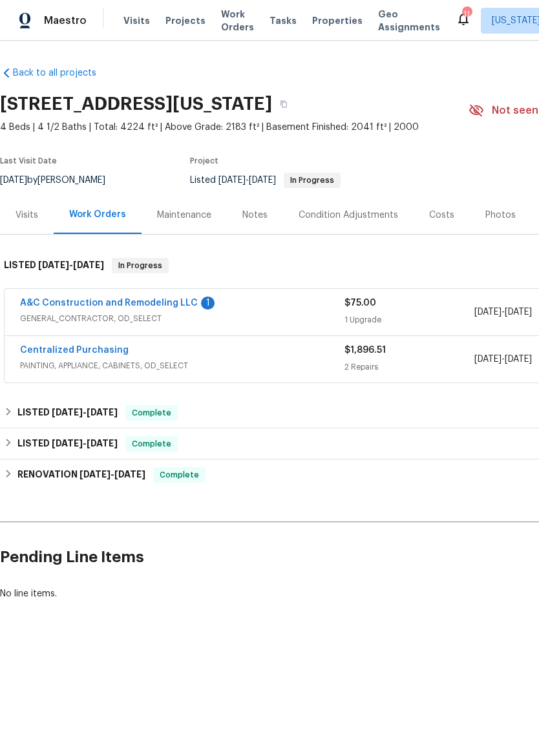 Image resolution: width=539 pixels, height=756 pixels. What do you see at coordinates (184, 215) in the screenshot?
I see `div: Maintenance` at bounding box center [184, 215].